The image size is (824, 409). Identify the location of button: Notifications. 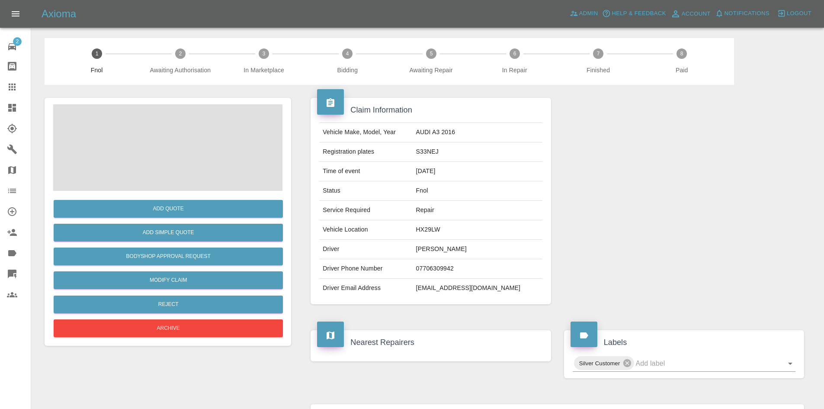
(742, 13).